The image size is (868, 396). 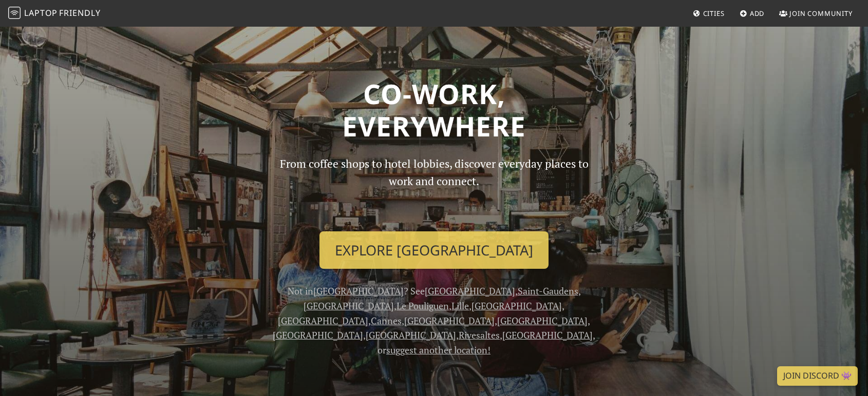 What do you see at coordinates (79, 13) in the screenshot?
I see `span: Friendly` at bounding box center [79, 13].